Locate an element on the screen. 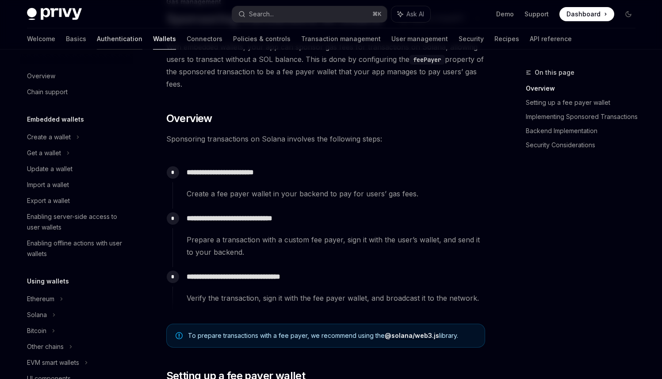 This screenshot has height=379, width=662. div: Solana is located at coordinates (37, 315).